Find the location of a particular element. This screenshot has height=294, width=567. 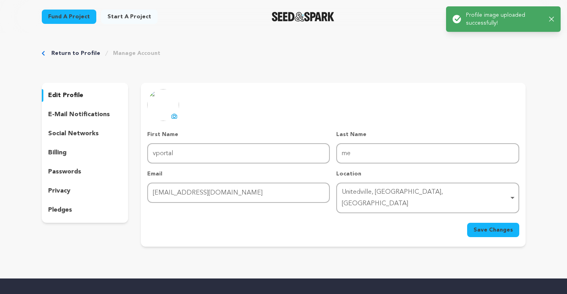

button: passwords is located at coordinates (85, 172).